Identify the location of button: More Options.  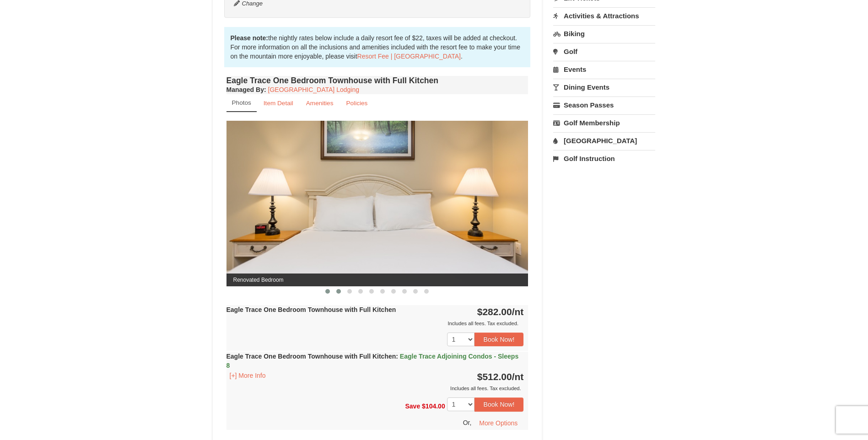
(499, 423).